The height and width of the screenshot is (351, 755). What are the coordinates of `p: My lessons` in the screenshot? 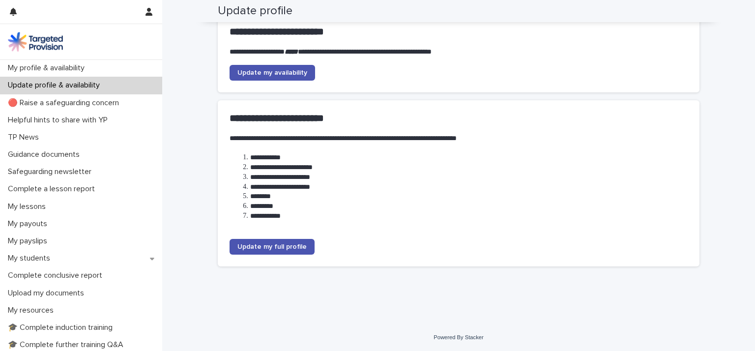 It's located at (29, 207).